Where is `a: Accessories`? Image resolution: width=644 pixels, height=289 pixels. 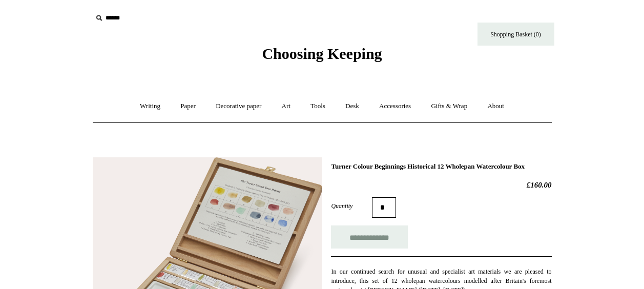 a: Accessories is located at coordinates (395, 106).